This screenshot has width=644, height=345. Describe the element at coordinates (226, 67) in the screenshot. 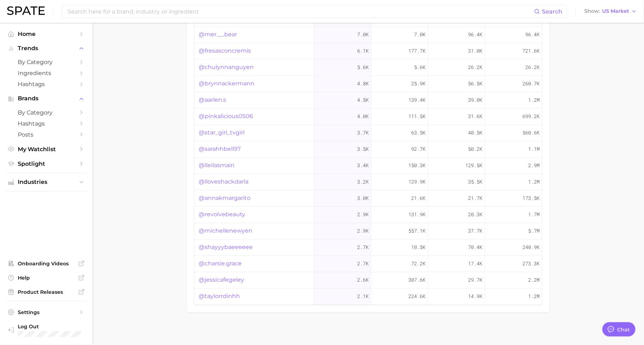

I see `a: @chulynnanguyen` at that location.